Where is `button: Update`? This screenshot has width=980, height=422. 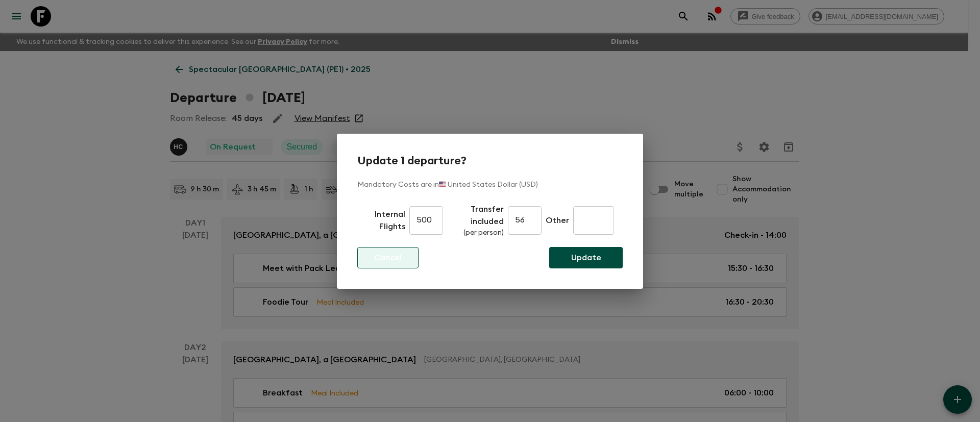
button: Update is located at coordinates (586, 257).